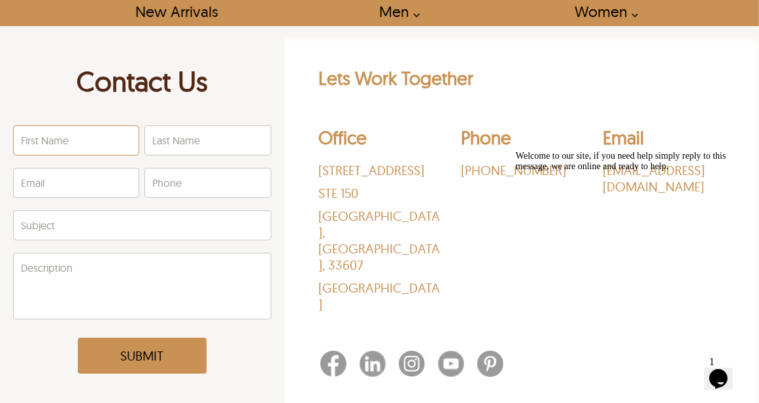 The image size is (759, 403). What do you see at coordinates (457, 365) in the screenshot?
I see `a: Youtube` at bounding box center [457, 365].